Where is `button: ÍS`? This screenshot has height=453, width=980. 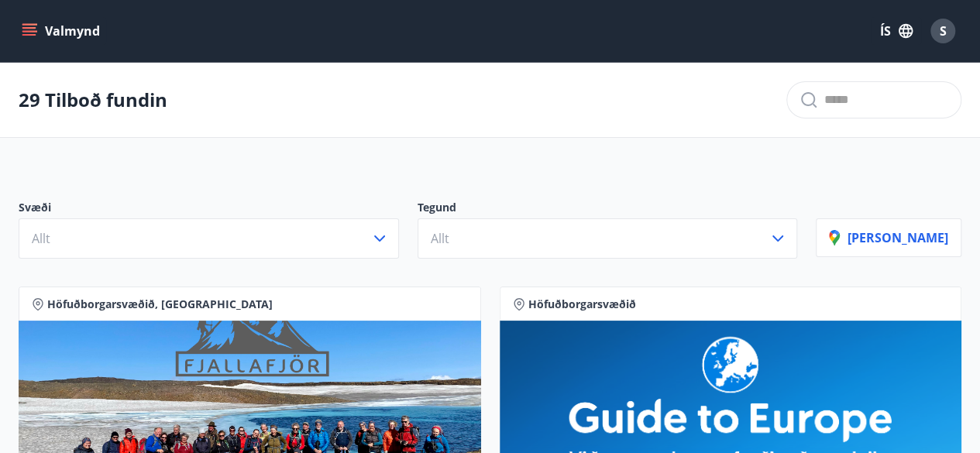
button: ÍS is located at coordinates (896, 31).